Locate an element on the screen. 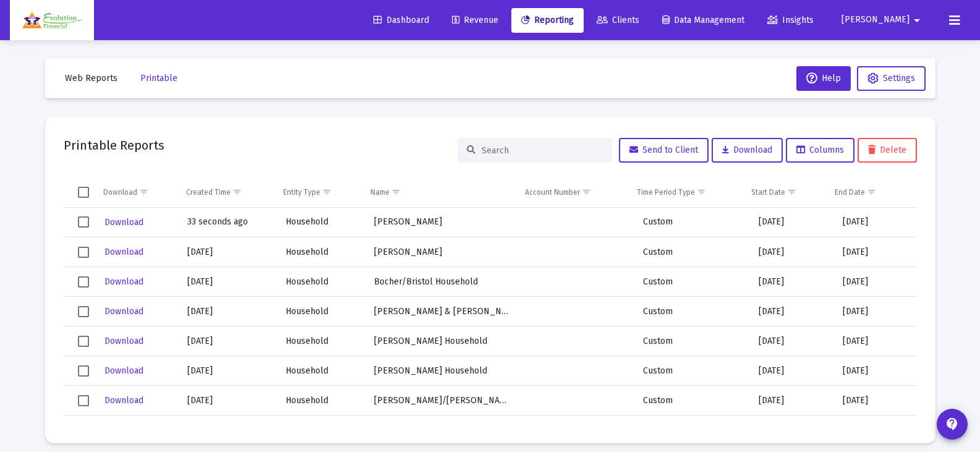 This screenshot has width=980, height=452. span: Show filter options for column 'Download' is located at coordinates (144, 192).